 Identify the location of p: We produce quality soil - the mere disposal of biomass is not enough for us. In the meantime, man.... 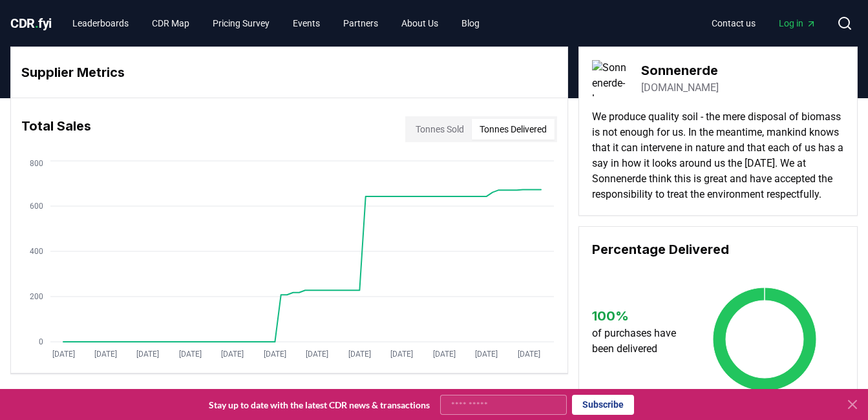
(718, 156).